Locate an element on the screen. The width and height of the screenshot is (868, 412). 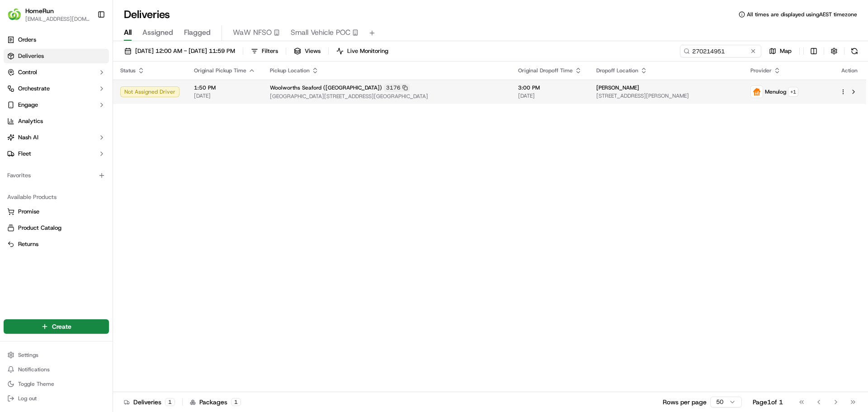
div: Action is located at coordinates (850, 71).